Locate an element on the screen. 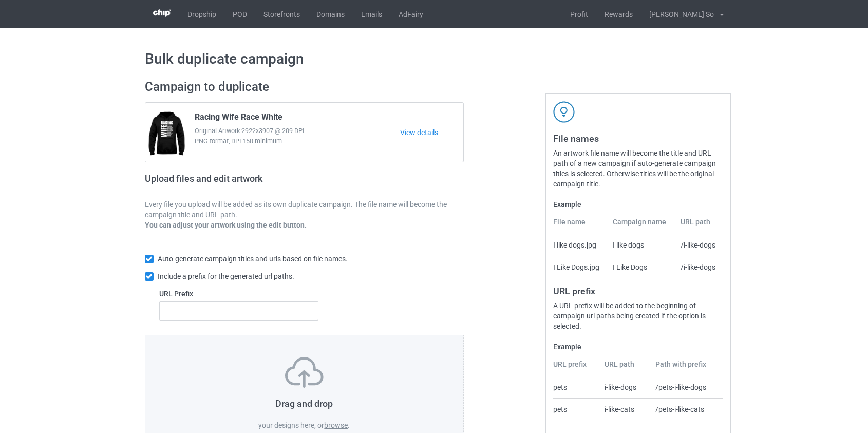  img: svg+xml;base64,PD94bWwgdmVyc2lvbj0iMS4wIiBlbmNvZGluZz0iVVRGLTgiPz4KPHN2ZyB3aWR0aD0iNzVweCIgaGVpZ2... is located at coordinates (304, 373).